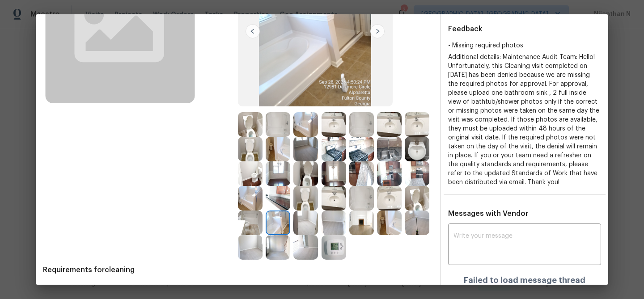 This screenshot has width=644, height=299. What do you see at coordinates (486, 46) in the screenshot?
I see `span: • Missing required photos` at bounding box center [486, 46].